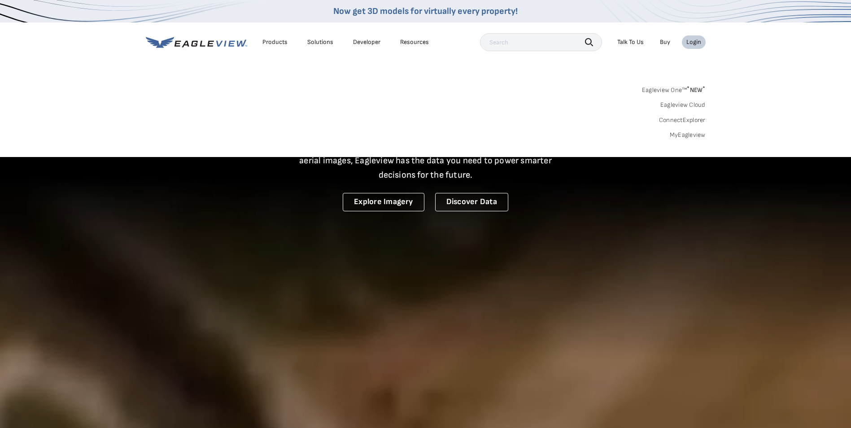 Image resolution: width=851 pixels, height=428 pixels. What do you see at coordinates (275, 42) in the screenshot?
I see `div: Products` at bounding box center [275, 42].